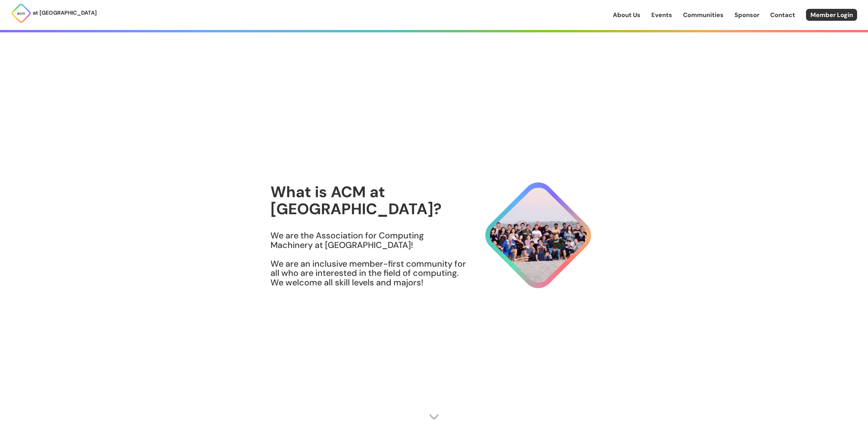  Describe the element at coordinates (532, 235) in the screenshot. I see `img: About Hero Image` at that location.